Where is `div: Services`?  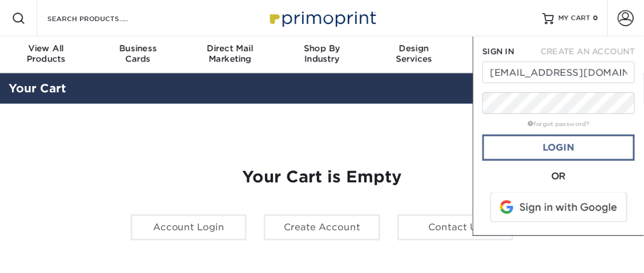 div: Services is located at coordinates (414, 54).